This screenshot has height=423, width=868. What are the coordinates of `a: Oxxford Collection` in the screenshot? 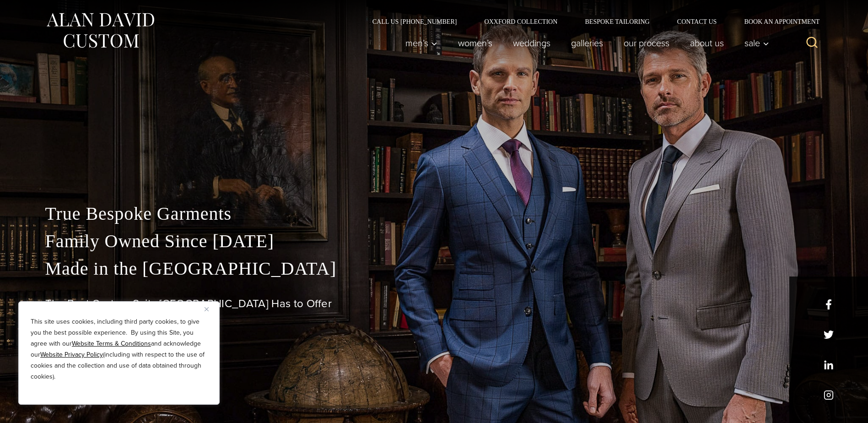 It's located at (521, 21).